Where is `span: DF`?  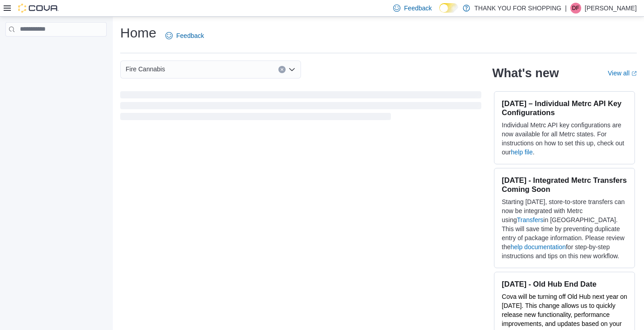
span: DF is located at coordinates (576, 8).